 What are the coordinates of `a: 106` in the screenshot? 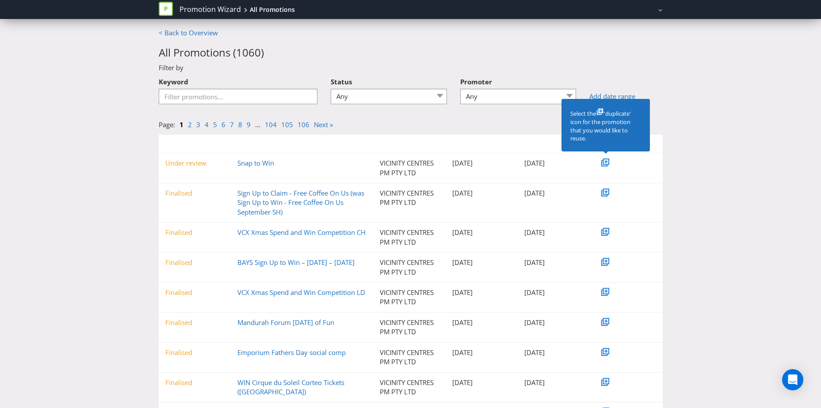 It's located at (303, 125).